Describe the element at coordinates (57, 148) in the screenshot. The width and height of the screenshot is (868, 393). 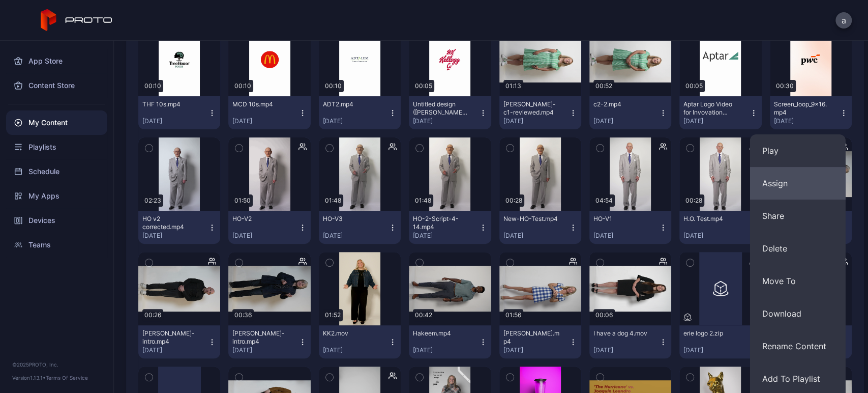
I see `a: Playlists` at that location.